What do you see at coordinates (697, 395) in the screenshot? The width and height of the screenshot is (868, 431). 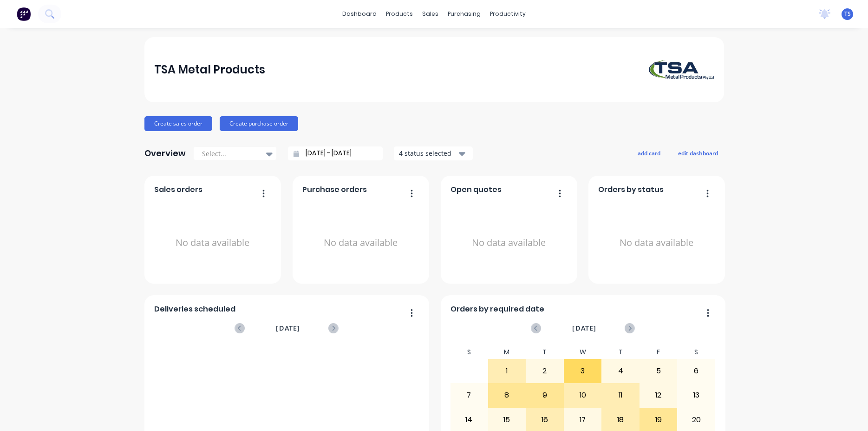 I see `div: 13` at bounding box center [697, 395].